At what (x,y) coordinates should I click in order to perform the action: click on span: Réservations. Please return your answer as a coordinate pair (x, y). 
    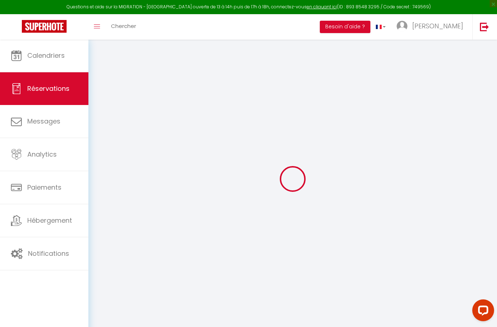
    Looking at the image, I should click on (48, 88).